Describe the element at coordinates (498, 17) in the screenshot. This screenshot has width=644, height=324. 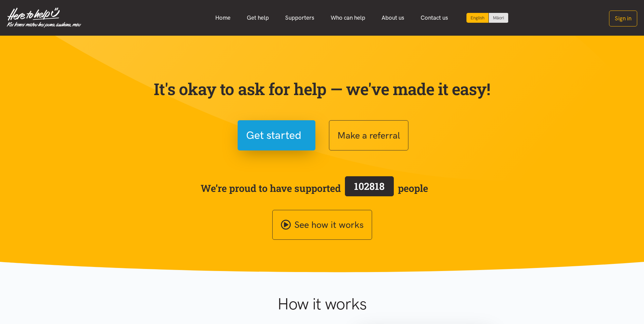
I see `a: Switch to Te Reo Māori` at that location.